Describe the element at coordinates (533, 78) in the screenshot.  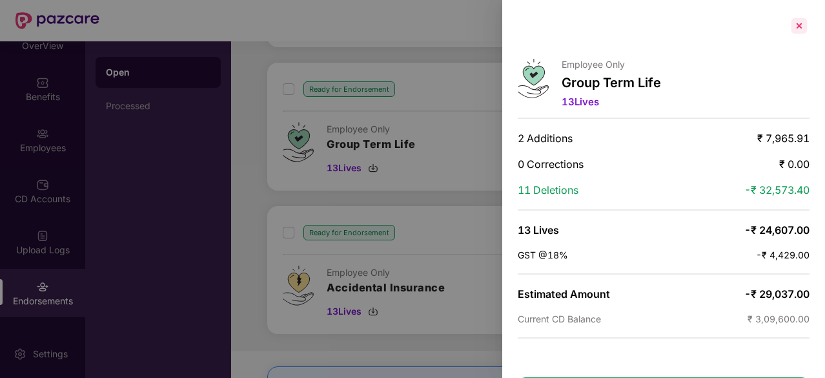
I see `img: svg+xml;base64,PHN2ZyB4bWxucz0iaHR0cDovL3d3dy53My5vcmcvMjAwMC9zdmciIHdpZHRoPSI0Ny43MTQiIGhlaWdodD...` at that location.